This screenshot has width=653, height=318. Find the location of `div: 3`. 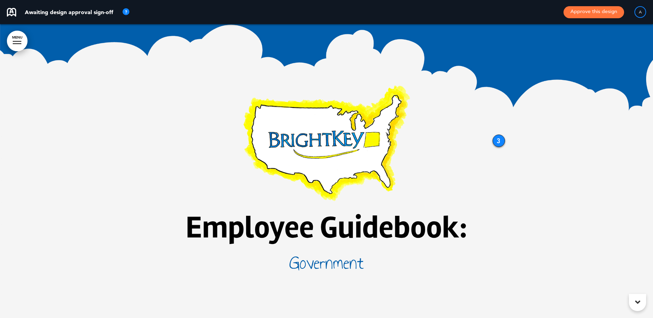

div: 3 is located at coordinates (499, 141).